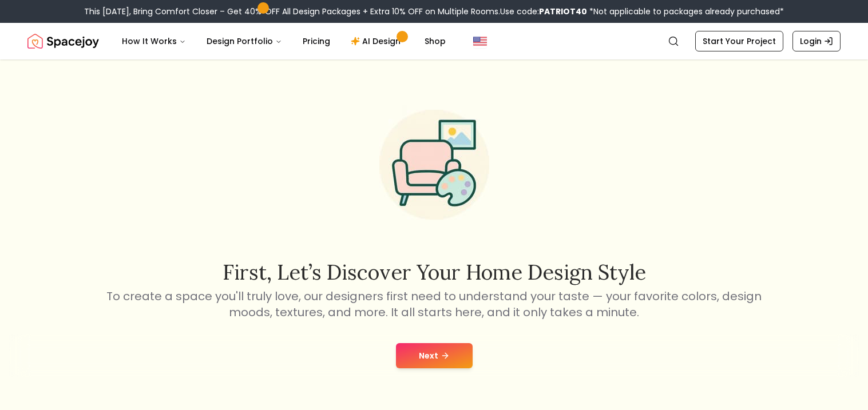  What do you see at coordinates (816, 41) in the screenshot?
I see `a: Login` at bounding box center [816, 41].